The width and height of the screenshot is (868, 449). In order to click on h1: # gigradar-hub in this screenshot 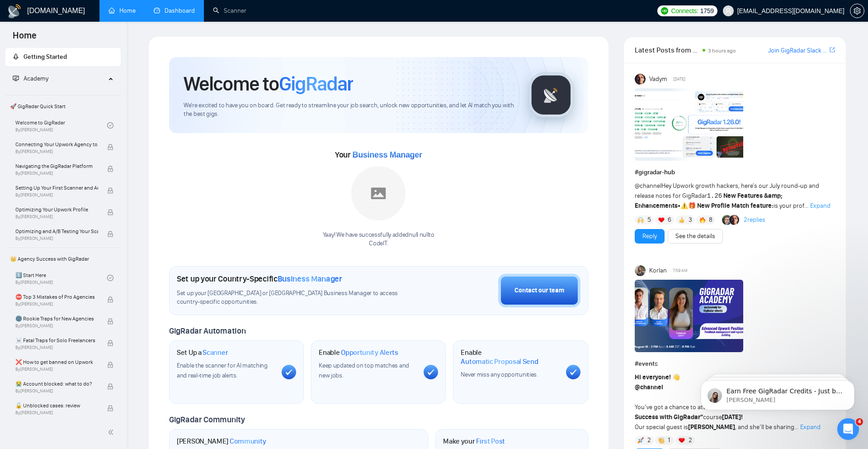, I will do `click(735, 173)`.